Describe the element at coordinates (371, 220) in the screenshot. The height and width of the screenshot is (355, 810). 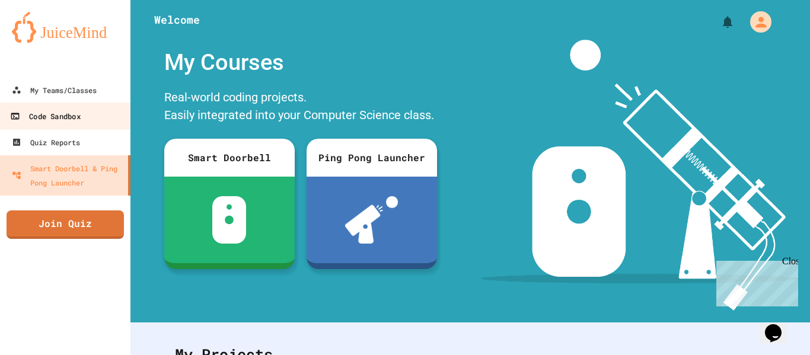
I see `img: ppl-with-ball.png` at that location.